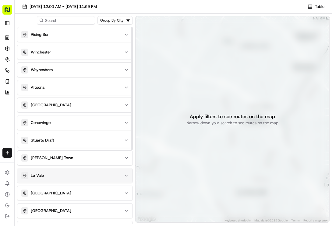  What do you see at coordinates (42, 70) in the screenshot?
I see `p: Waynesboro` at bounding box center [42, 70].